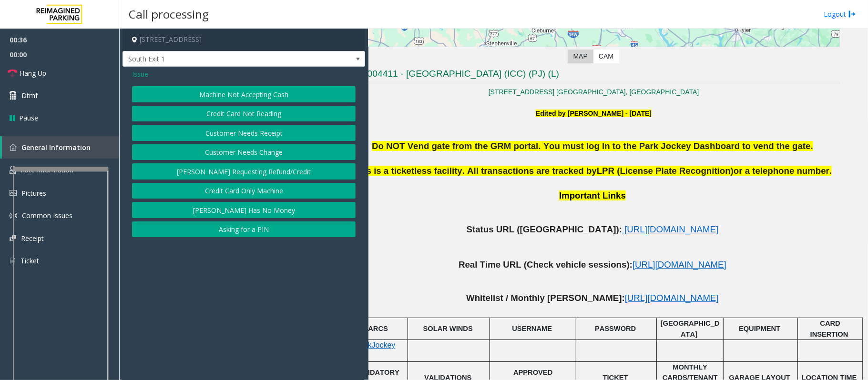 Image resolution: width=868 pixels, height=380 pixels. Describe the element at coordinates (169, 14) in the screenshot. I see `h3: Call processing` at that location.